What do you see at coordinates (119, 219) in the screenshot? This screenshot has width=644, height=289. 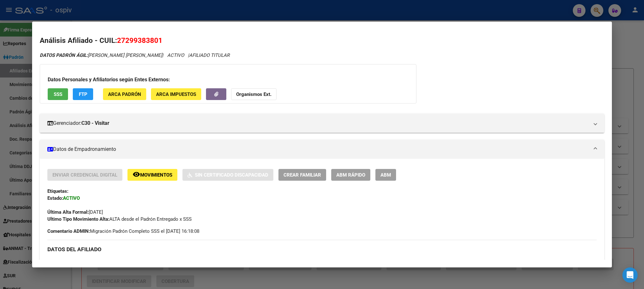 I see `span: ALTA desde el Padrón Entregado x SSS` at bounding box center [119, 219].